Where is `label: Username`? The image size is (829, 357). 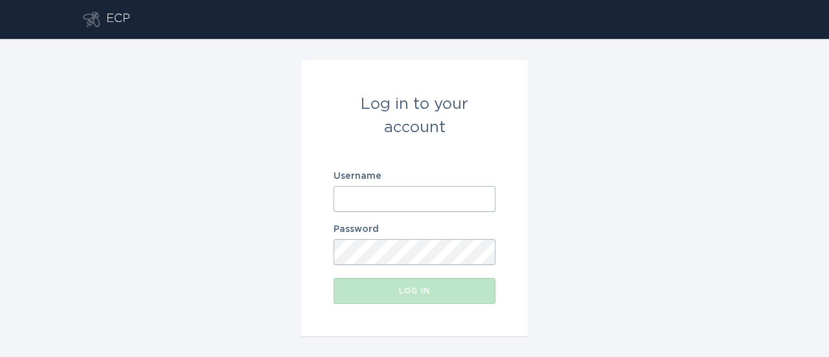
label: Username is located at coordinates (415, 176).